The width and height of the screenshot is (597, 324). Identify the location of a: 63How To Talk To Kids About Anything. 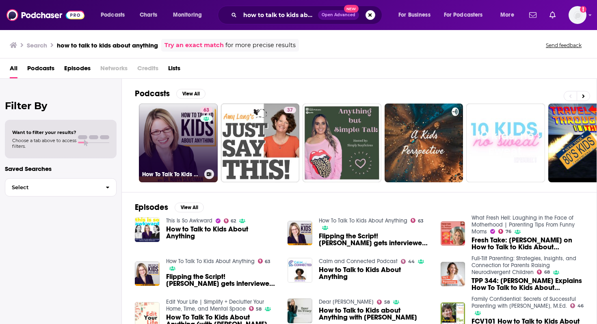
(178, 143).